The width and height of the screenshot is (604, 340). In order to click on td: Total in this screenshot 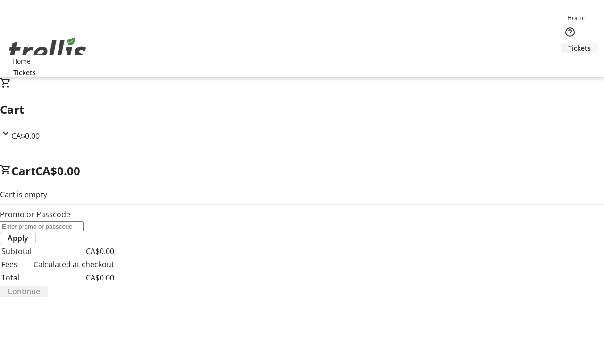, I will do `click(17, 277)`.